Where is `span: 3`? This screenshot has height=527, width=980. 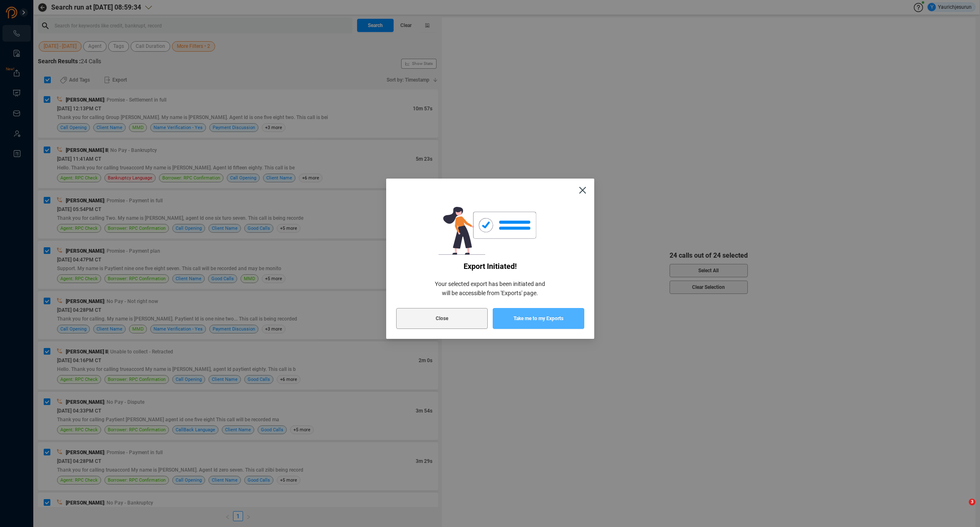
span: 3 is located at coordinates (972, 502).